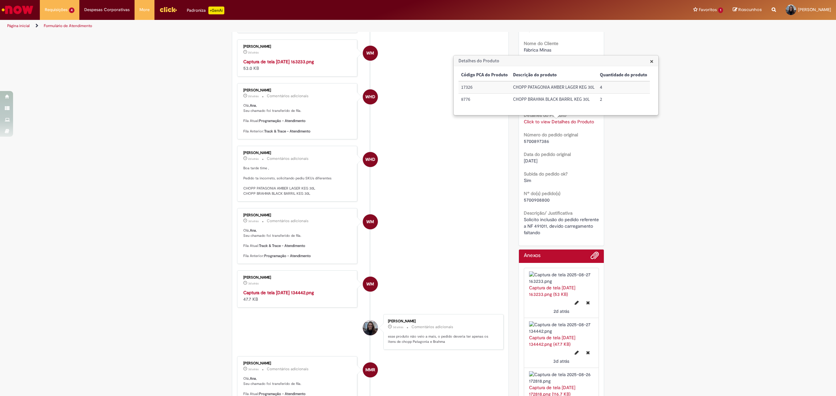  What do you see at coordinates (561, 378) in the screenshot?
I see `img: Captura de tela 2025-08-26 172818.png` at bounding box center [561, 378].